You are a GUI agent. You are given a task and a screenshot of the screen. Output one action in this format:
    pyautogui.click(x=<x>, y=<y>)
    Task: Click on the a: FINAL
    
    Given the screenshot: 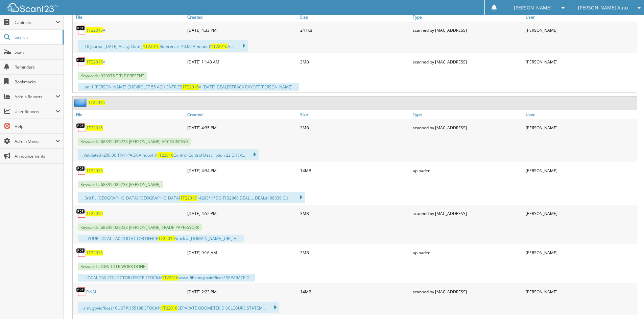 What is the action you would take?
    pyautogui.click(x=91, y=292)
    